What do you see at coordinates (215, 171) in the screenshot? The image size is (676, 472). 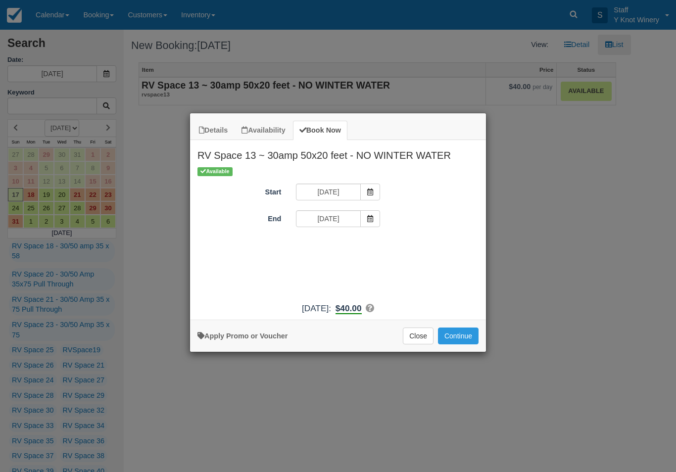 I see `span: Available` at bounding box center [215, 171].